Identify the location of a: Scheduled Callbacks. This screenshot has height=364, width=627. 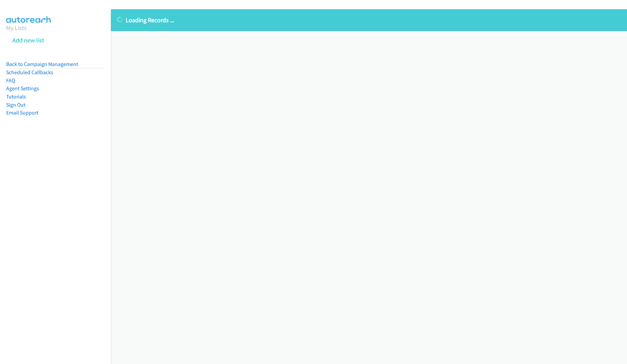
(30, 72).